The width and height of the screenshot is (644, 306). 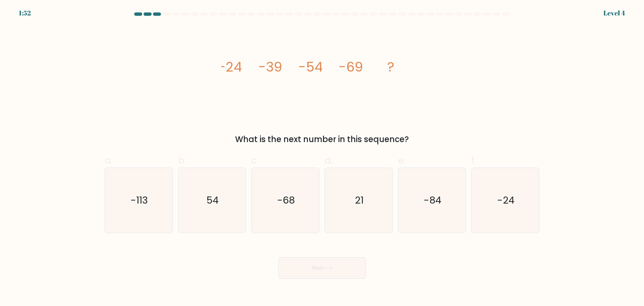 What do you see at coordinates (432, 200) in the screenshot?
I see `text: -84` at bounding box center [432, 200].